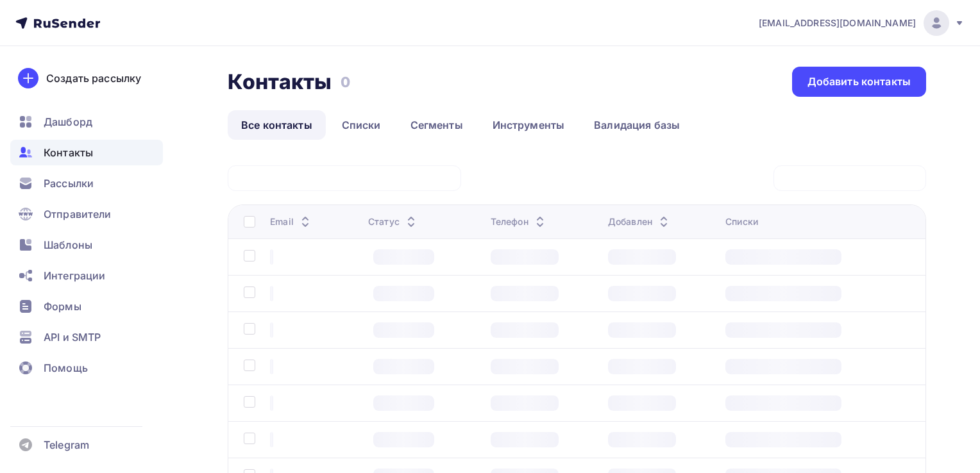 This screenshot has height=473, width=980. I want to click on span: Дашборд, so click(68, 121).